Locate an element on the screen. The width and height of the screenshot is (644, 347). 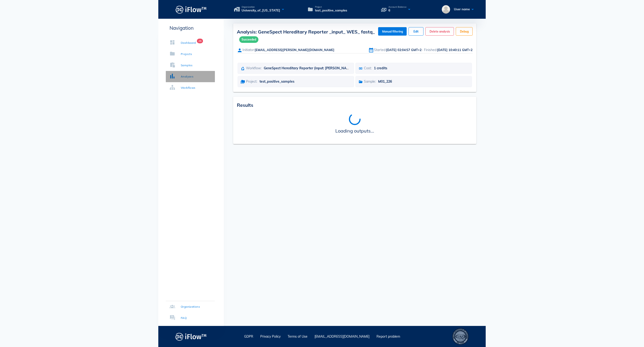
span: Project: is located at coordinates (252, 82).